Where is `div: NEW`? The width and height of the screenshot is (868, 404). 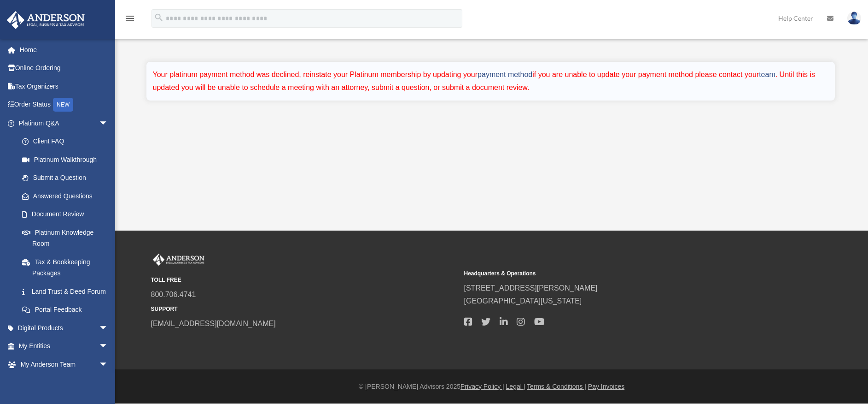 div: NEW is located at coordinates (63, 104).